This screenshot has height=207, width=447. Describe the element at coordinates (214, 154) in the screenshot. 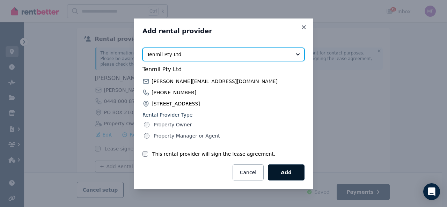

I see `label: This rental provider will sign the lease agreement.` at that location.